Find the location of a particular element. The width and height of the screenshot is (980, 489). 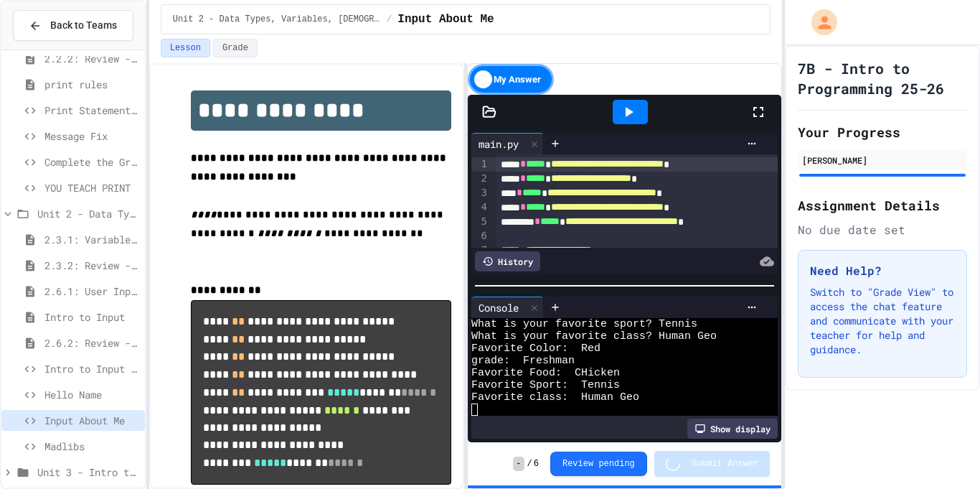

div: main.py is located at coordinates (499, 144).